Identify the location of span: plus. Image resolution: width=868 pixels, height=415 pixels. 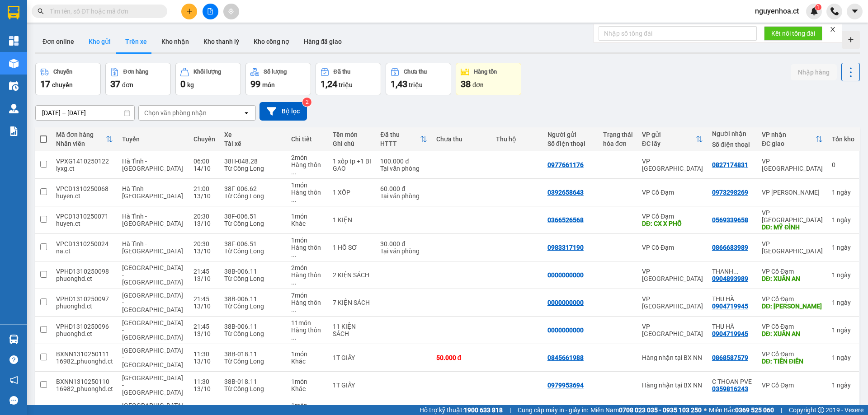
(190, 11).